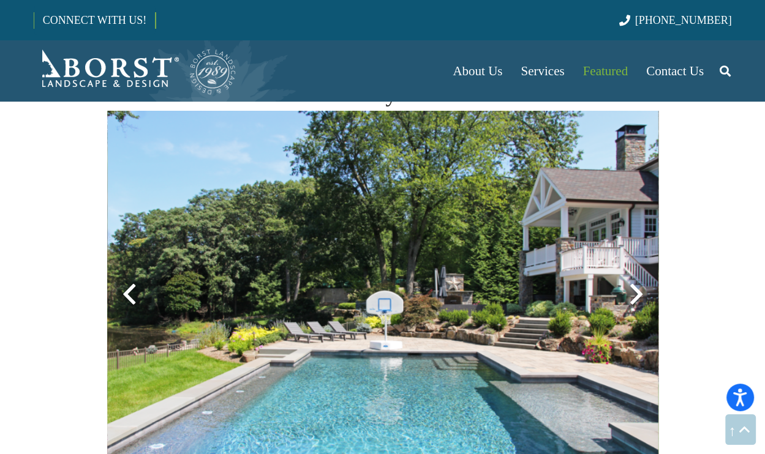 The image size is (765, 454). I want to click on a: Services, so click(542, 71).